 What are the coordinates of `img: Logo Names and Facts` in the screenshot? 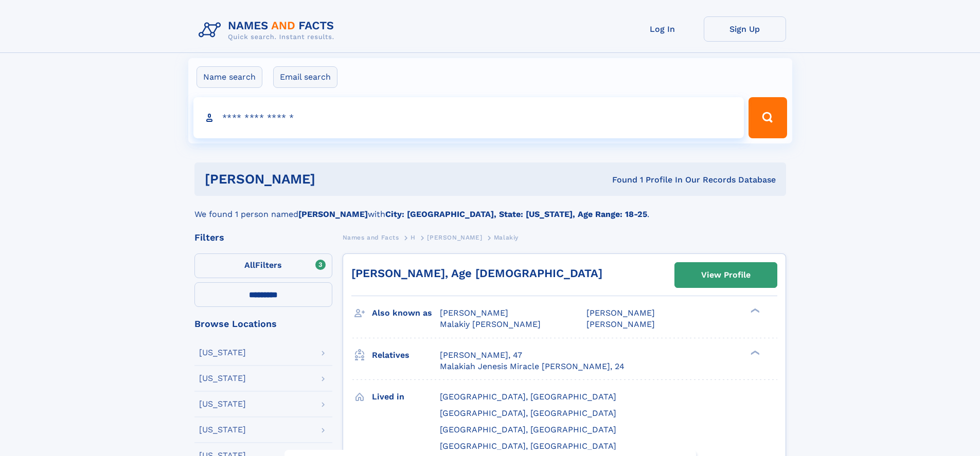 It's located at (269, 30).